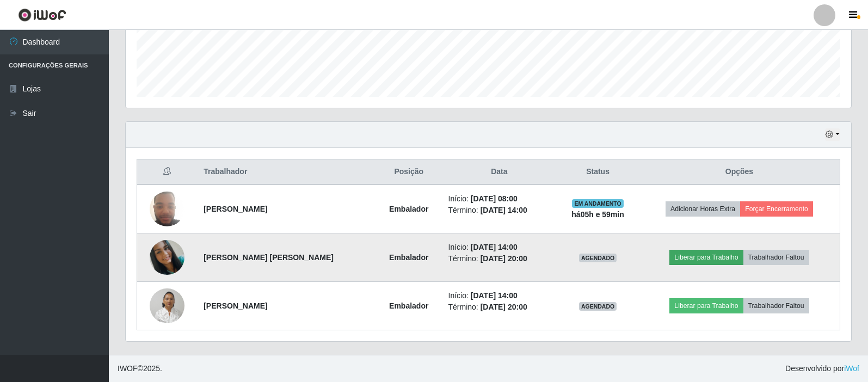  I want to click on img: 1694719722854.jpeg, so click(167, 208).